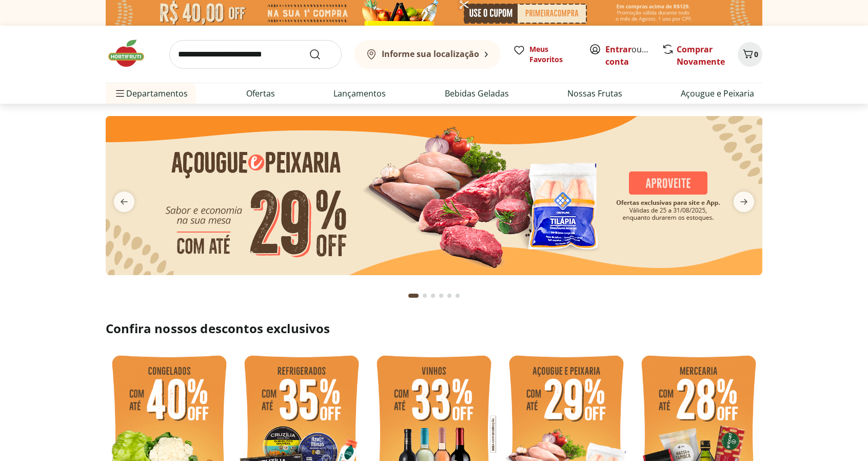  What do you see at coordinates (434, 329) in the screenshot?
I see `h2: Confira nossos descontos exclusivos` at bounding box center [434, 329].